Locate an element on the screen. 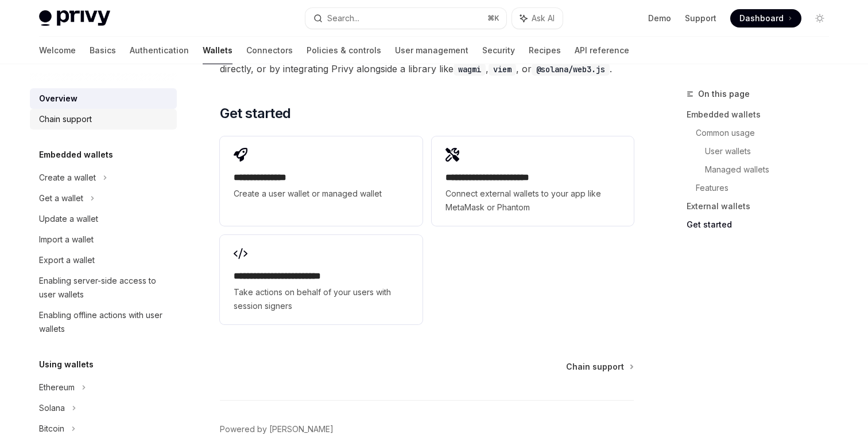 This screenshot has width=868, height=435. div: Solana is located at coordinates (52, 408).